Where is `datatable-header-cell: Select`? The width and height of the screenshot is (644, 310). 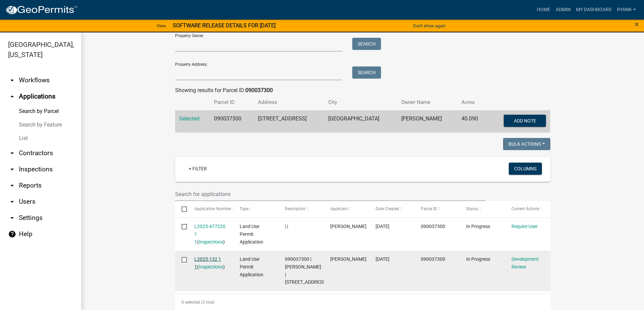 datatable-header-cell: Select is located at coordinates (181, 209).